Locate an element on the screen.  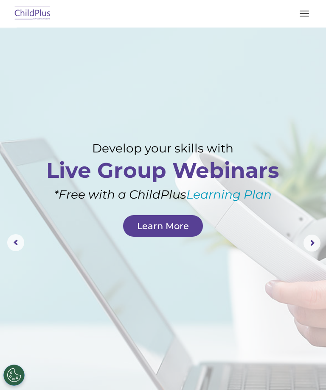
rs-layer: *Free with a ChildPlus is located at coordinates (162, 195).